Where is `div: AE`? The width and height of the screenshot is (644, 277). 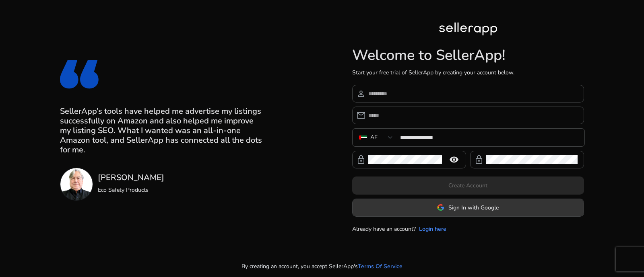 div: AE is located at coordinates (374, 137).